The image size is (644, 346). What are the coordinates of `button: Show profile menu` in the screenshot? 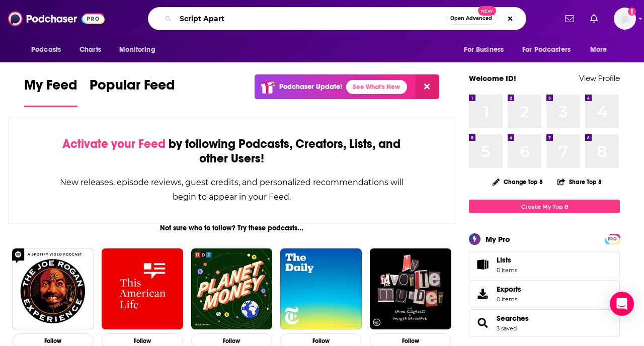 It's located at (625, 19).